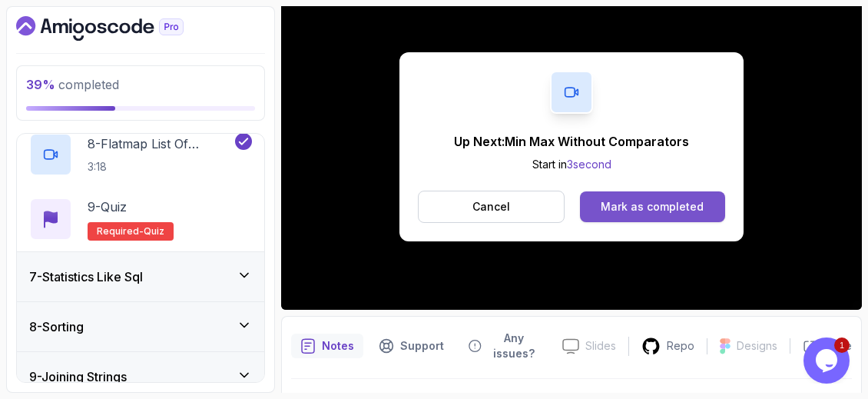  I want to click on p: Repo, so click(680, 345).